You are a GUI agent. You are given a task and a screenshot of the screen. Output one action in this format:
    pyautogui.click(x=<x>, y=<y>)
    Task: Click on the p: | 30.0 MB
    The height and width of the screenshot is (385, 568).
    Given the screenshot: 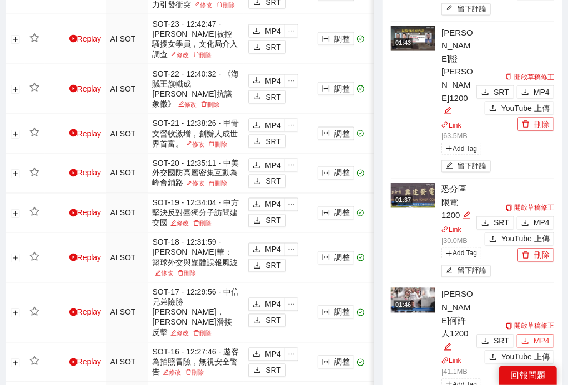 What is the action you would take?
    pyautogui.click(x=458, y=237)
    